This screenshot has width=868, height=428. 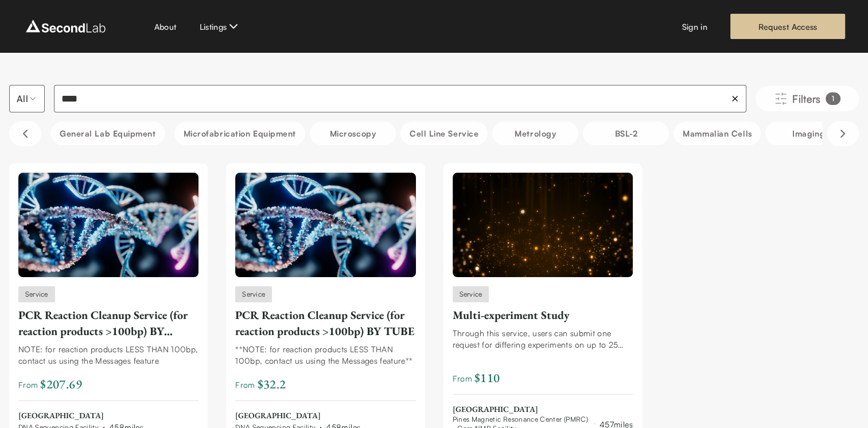 What do you see at coordinates (165, 26) in the screenshot?
I see `a: About` at bounding box center [165, 26].